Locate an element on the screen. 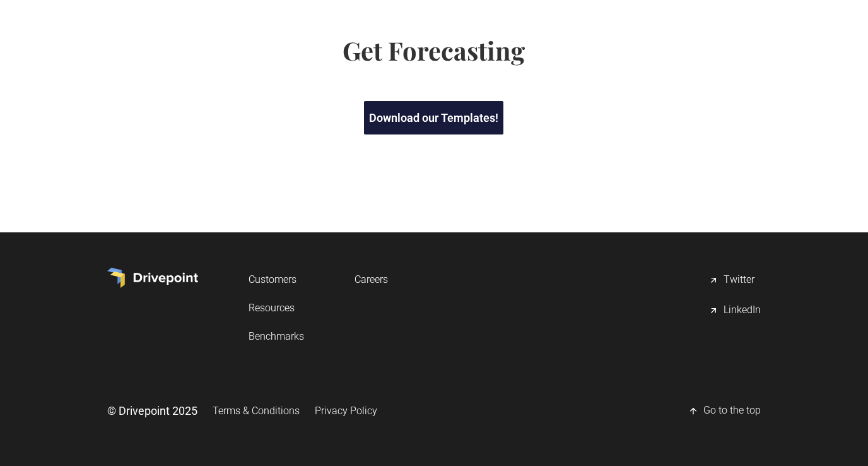 This screenshot has height=466, width=868. a: Go to the top is located at coordinates (724, 411).